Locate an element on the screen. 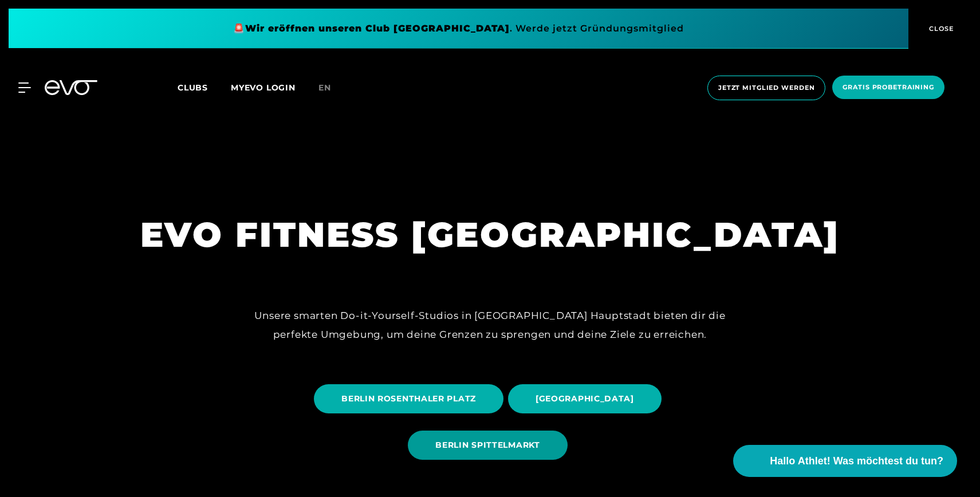 This screenshot has height=497, width=980. a: Clubs is located at coordinates (204, 87).